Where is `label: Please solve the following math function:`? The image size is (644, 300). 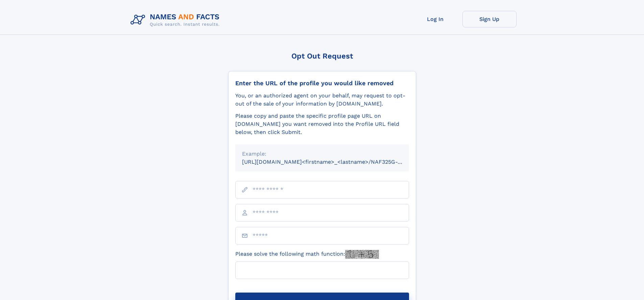
label: Please solve the following math function: is located at coordinates (307, 254).